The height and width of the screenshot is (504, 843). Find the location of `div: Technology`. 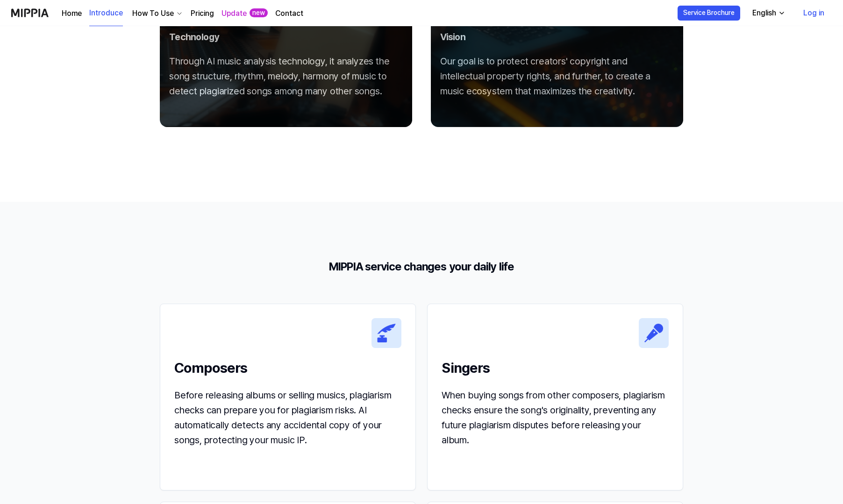

div: Technology is located at coordinates (286, 37).